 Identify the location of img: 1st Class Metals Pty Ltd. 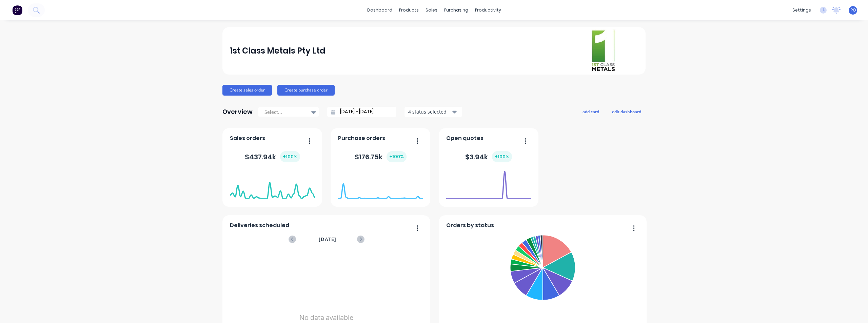
(603, 51).